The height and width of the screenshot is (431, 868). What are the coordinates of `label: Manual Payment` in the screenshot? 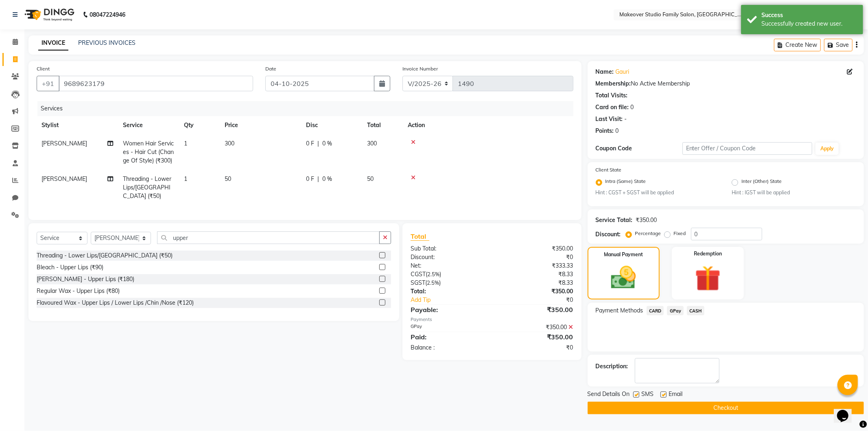 It's located at (624, 254).